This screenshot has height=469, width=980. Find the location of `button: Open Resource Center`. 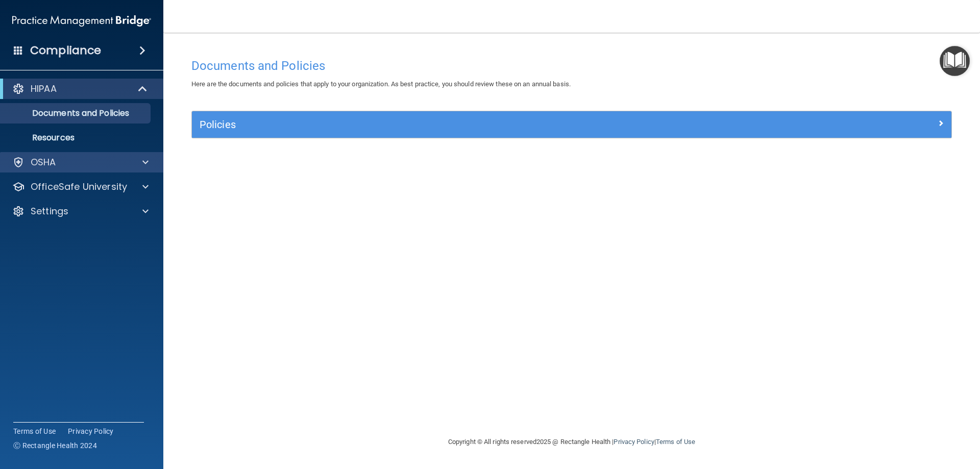

button: Open Resource Center is located at coordinates (954, 61).